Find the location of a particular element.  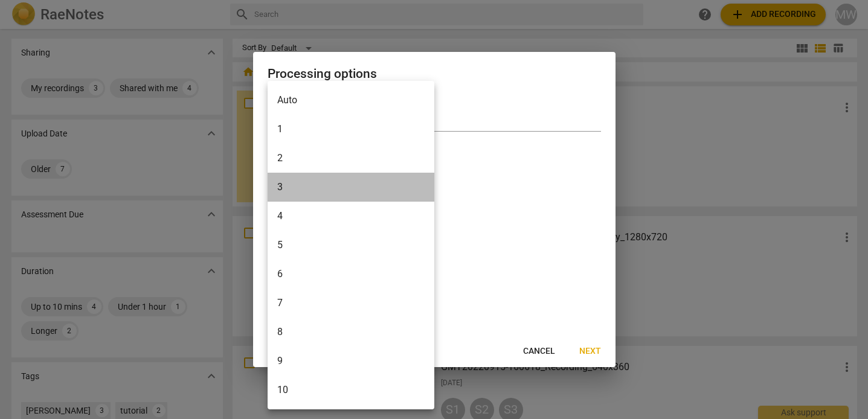

li: 4 is located at coordinates (351, 216).